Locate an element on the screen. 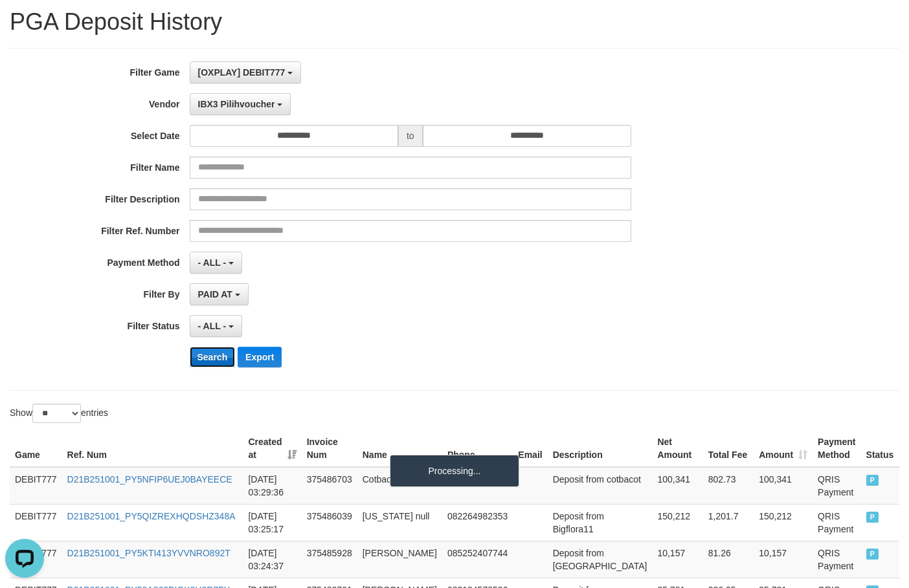  th: Name is located at coordinates (400, 448).